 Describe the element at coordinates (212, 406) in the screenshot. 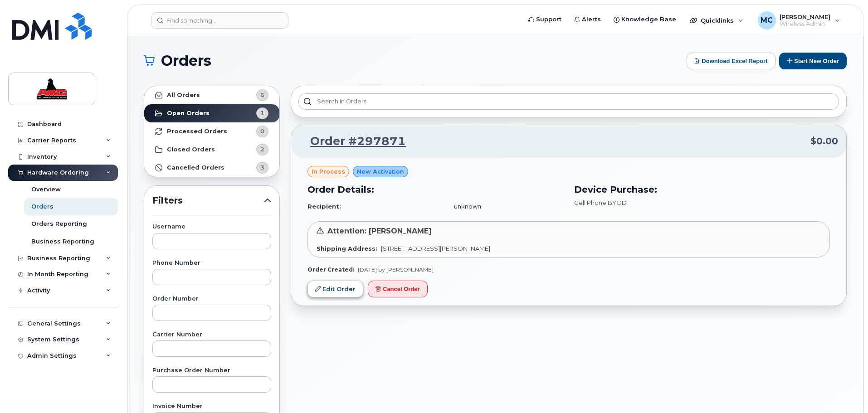

I see `label: Invoice Number` at that location.